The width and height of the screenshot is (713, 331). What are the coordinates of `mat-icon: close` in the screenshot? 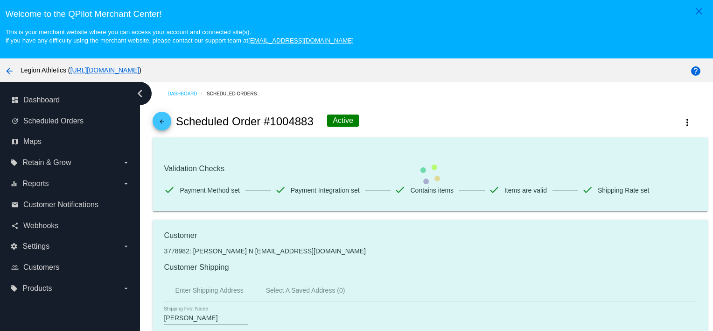 It's located at (699, 11).